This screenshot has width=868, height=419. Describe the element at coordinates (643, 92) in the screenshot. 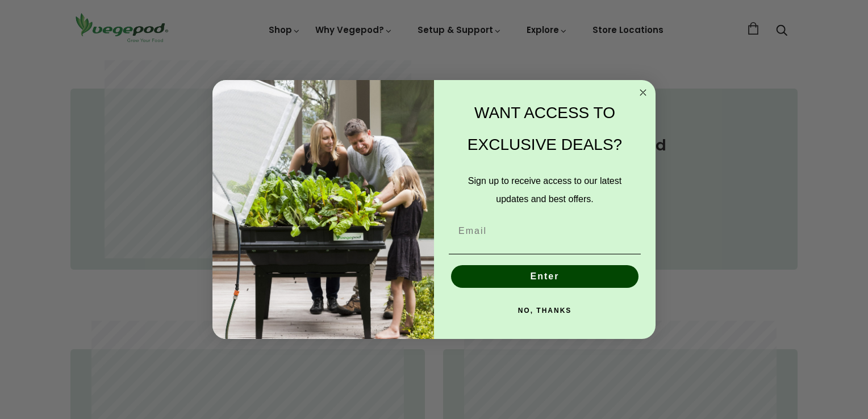

I see `button: Close dialog` at that location.